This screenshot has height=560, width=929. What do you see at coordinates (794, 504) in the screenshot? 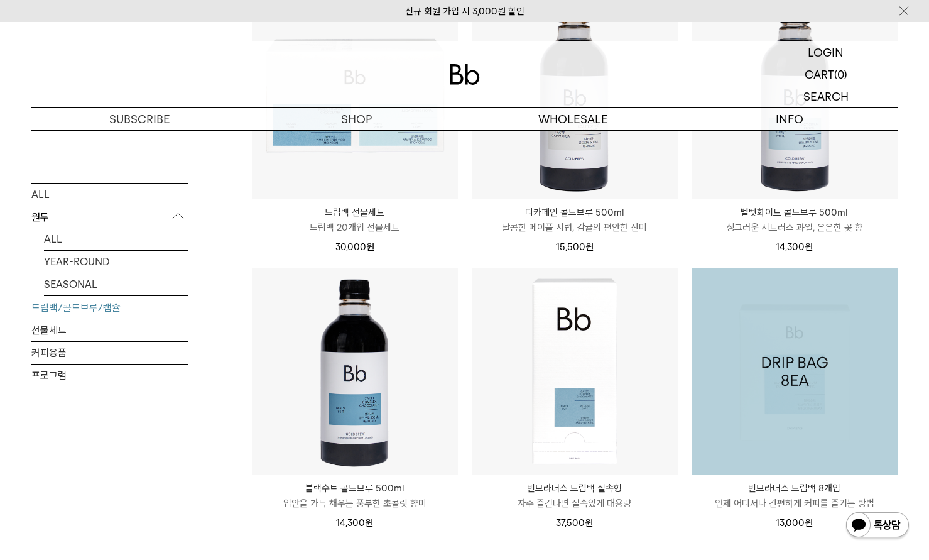
I see `p: 언제 어디서나 간편하게 커피를 즐기는 방법` at bounding box center [794, 504].